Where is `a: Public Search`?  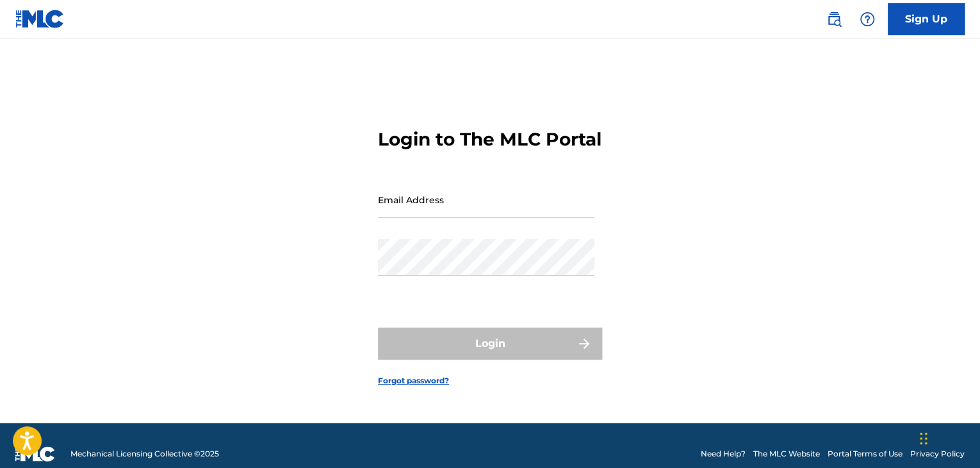
a: Public Search is located at coordinates (834, 19).